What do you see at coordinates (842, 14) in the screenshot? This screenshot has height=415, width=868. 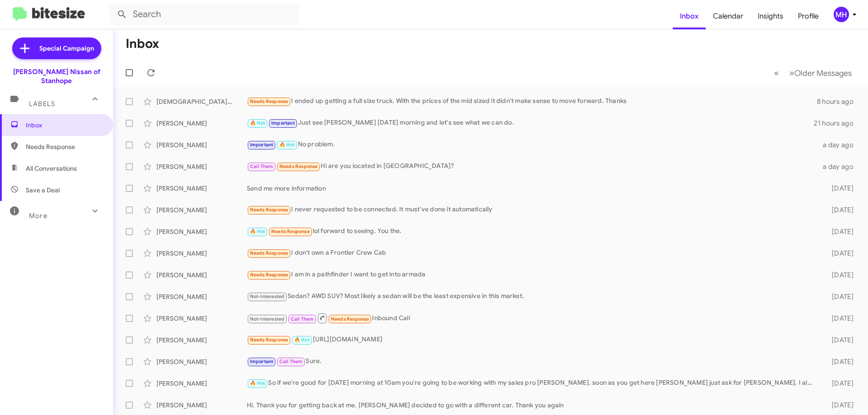 I see `button: MH` at bounding box center [842, 14].